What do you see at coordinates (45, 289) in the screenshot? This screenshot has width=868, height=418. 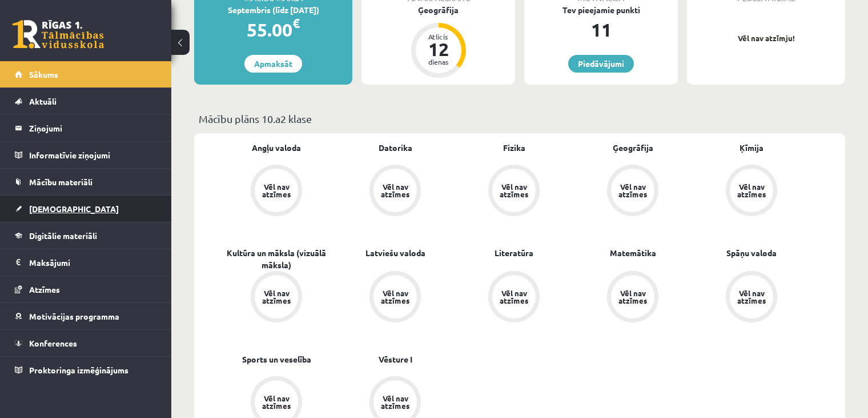 I see `span: Atzīmes` at bounding box center [45, 289].